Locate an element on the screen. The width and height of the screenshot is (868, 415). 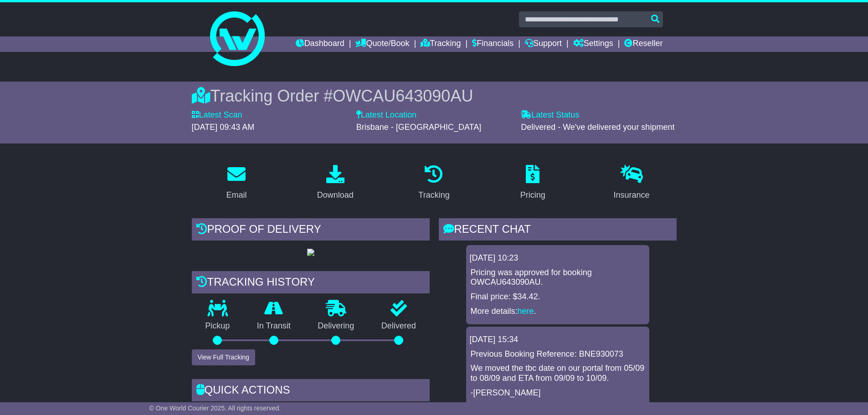
div: Quick Actions is located at coordinates (310, 391).